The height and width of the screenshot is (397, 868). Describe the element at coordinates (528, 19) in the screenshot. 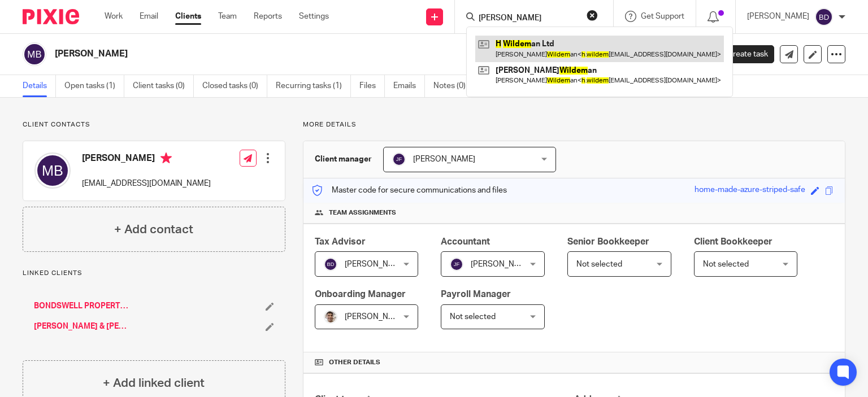

I see `input: Search` at that location.